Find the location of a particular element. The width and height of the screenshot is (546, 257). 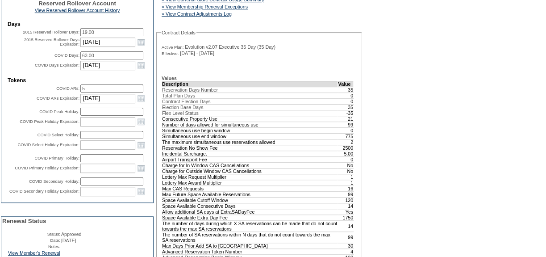

label: COVID ARs Expiration: is located at coordinates (58, 98).